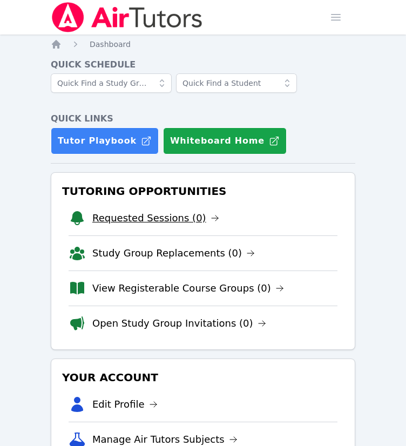 This screenshot has height=446, width=406. I want to click on a: Edit Profile, so click(125, 405).